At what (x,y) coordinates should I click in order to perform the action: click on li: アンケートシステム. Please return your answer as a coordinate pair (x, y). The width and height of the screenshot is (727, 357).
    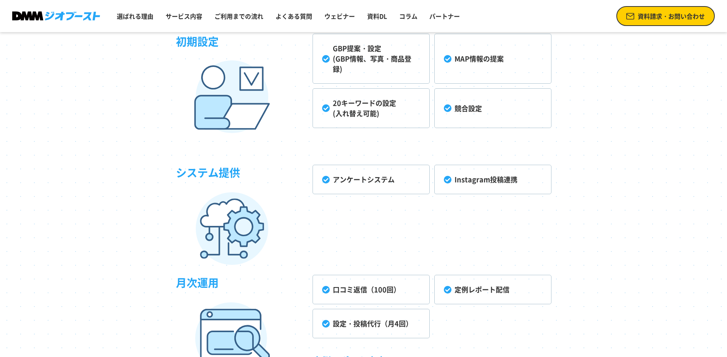
    Looking at the image, I should click on (371, 179).